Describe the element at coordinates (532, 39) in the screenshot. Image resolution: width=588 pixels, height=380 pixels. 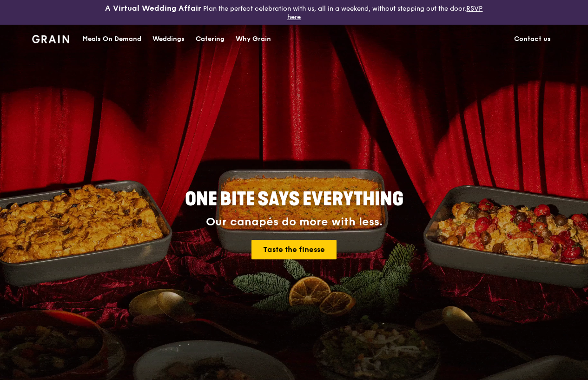
I see `a: Contact us` at that location.